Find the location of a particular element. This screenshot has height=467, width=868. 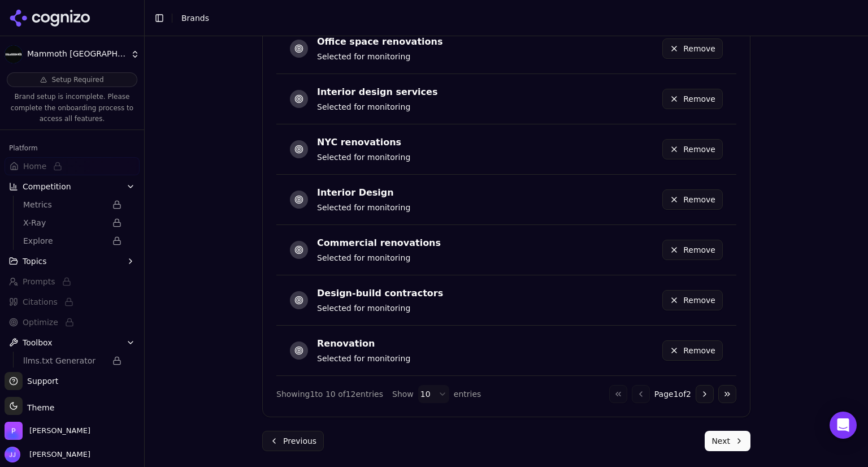

span: Competition is located at coordinates (47, 187).